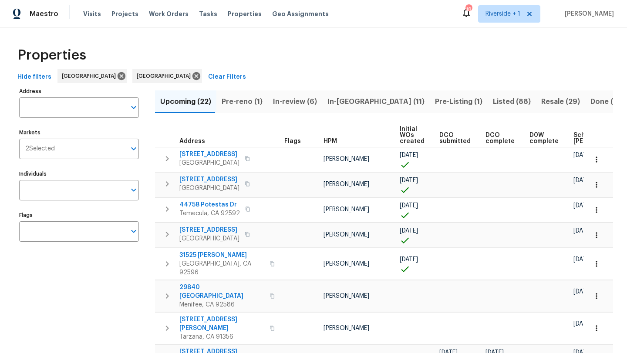 The image size is (627, 353). I want to click on span: Initial WOs created, so click(412, 135).